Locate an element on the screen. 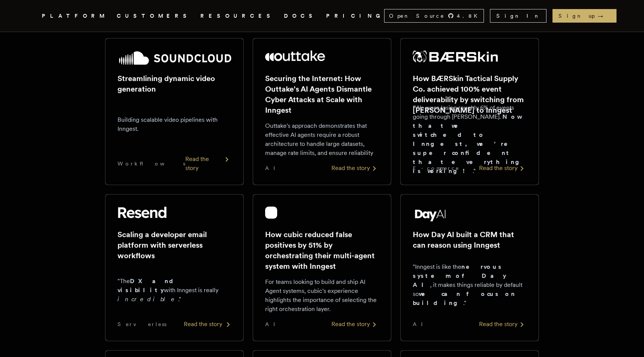 Image resolution: width=644 pixels, height=357 pixels. span: RESOURCES is located at coordinates (238, 16).